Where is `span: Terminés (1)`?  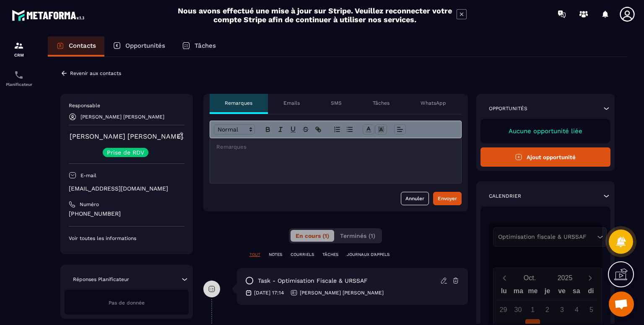 span: Terminés (1) is located at coordinates (358, 236).